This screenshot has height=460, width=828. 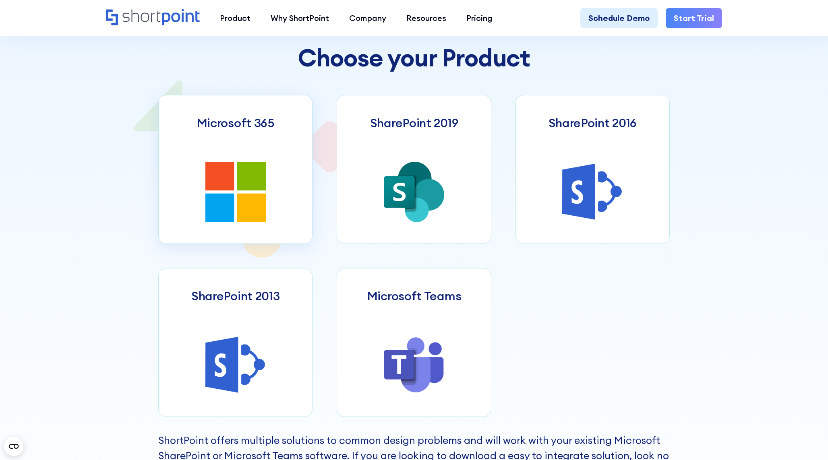 I want to click on div: All the design tools you need, so click(x=414, y=32).